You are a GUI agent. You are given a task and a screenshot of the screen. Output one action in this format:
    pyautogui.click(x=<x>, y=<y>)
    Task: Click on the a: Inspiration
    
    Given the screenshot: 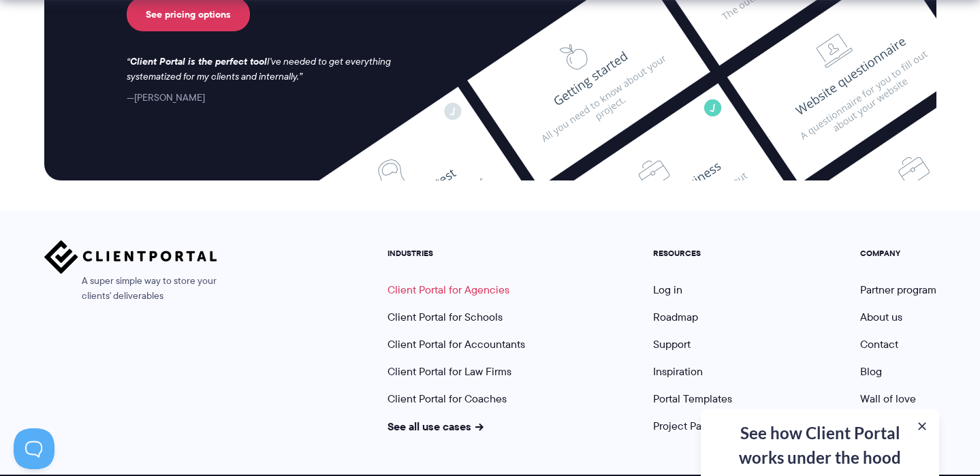 What is the action you would take?
    pyautogui.click(x=678, y=371)
    